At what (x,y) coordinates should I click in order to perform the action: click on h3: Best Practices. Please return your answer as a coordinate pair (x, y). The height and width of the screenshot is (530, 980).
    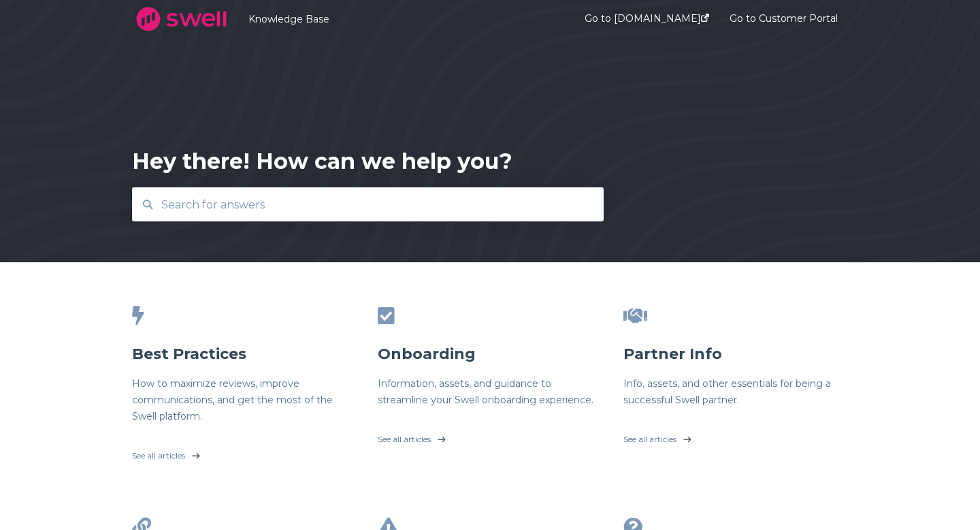
    Looking at the image, I should click on (245, 354).